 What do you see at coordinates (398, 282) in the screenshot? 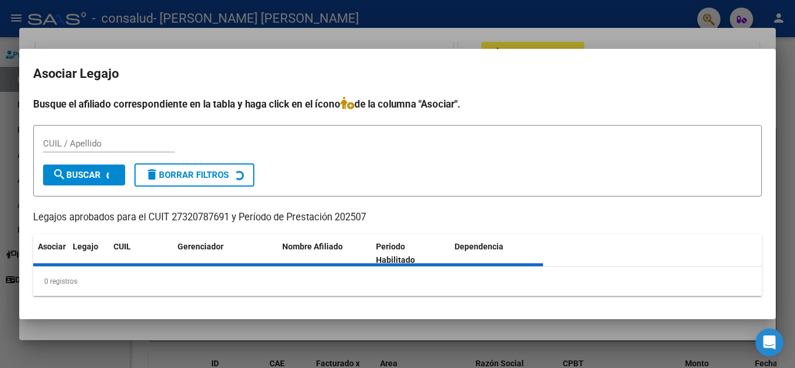
I see `div: 0 registros` at bounding box center [398, 282].